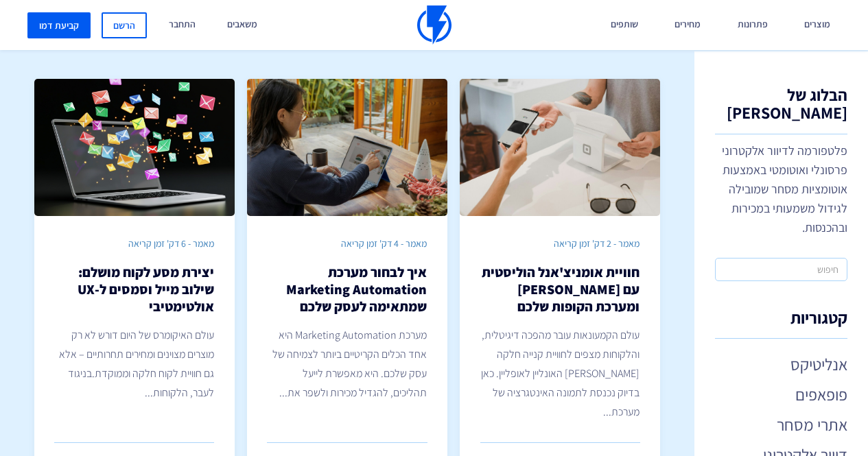  What do you see at coordinates (347, 364) in the screenshot?
I see `p: מערכת Marketing Automation היא אחד הכלים הקריטיים ביותר לצמיחה של עסק שלכם. היא מאפשרת לייעל תהלי...` at bounding box center [347, 364].